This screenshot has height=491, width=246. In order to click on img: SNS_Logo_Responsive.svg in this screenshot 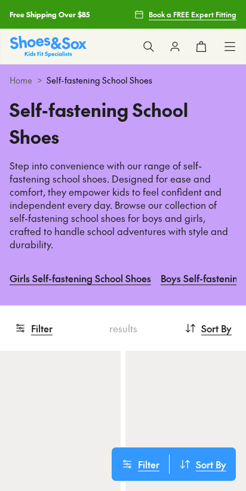, I will do `click(48, 46)`.